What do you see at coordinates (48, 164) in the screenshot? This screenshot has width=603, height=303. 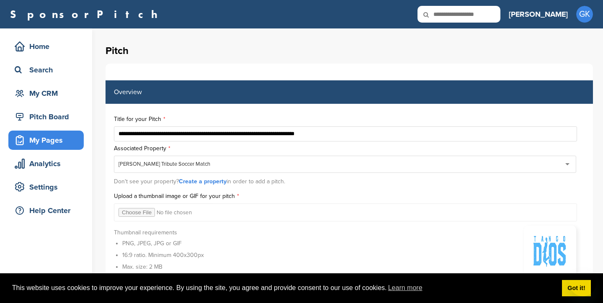 I see `div: Analytics` at bounding box center [48, 164].